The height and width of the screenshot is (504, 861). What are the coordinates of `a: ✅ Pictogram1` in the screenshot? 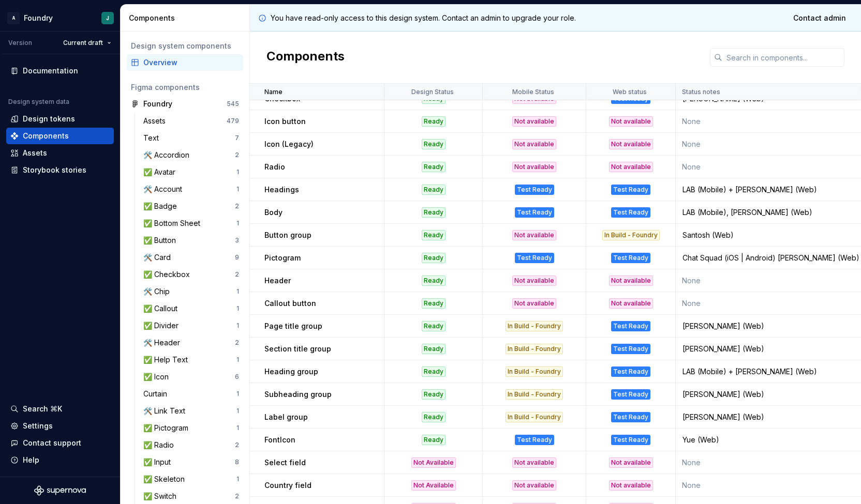 It's located at (191, 428).